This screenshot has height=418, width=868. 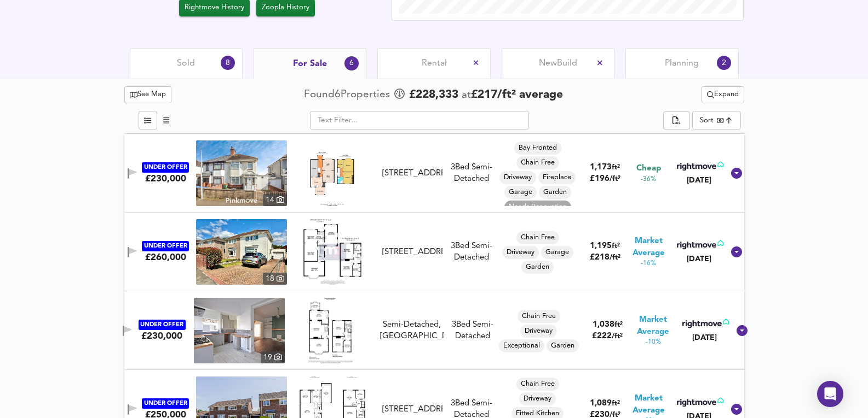 What do you see at coordinates (557, 63) in the screenshot?
I see `span: New Build` at bounding box center [557, 63].